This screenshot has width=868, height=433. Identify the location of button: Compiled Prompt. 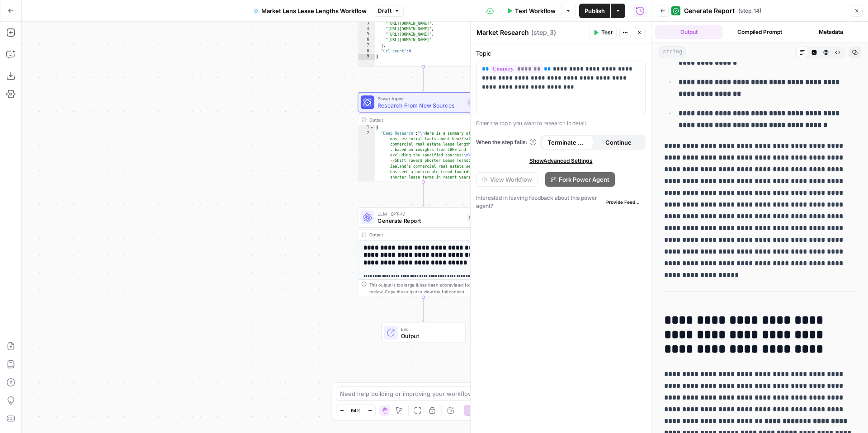
(760, 32).